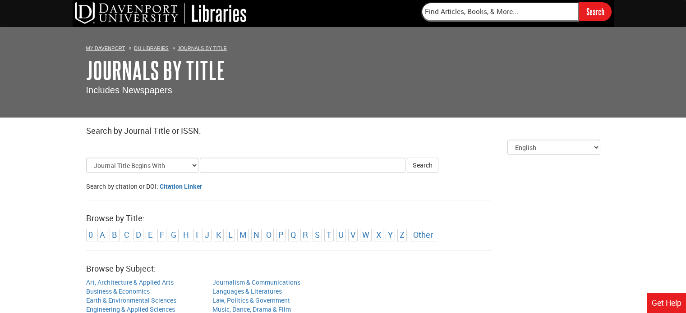 The height and width of the screenshot is (313, 686). Describe the element at coordinates (102, 235) in the screenshot. I see `a: Browse by A` at that location.